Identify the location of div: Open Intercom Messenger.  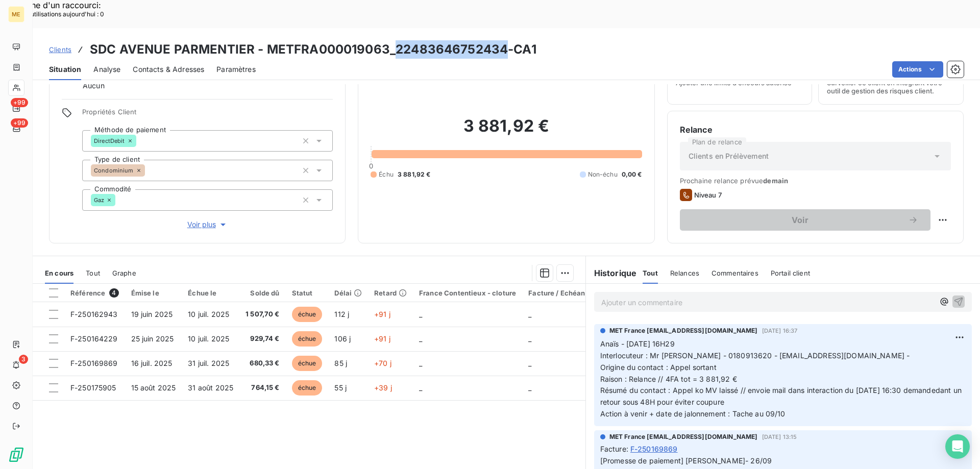
(958, 447).